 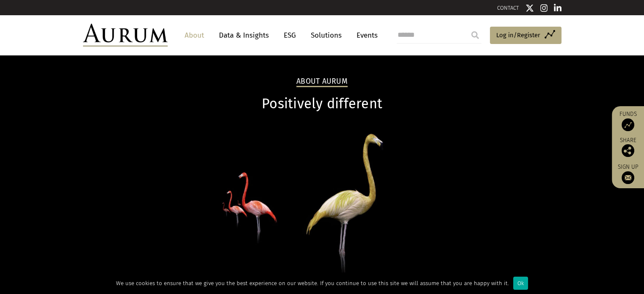 What do you see at coordinates (520, 283) in the screenshot?
I see `div: Ok` at bounding box center [520, 283].